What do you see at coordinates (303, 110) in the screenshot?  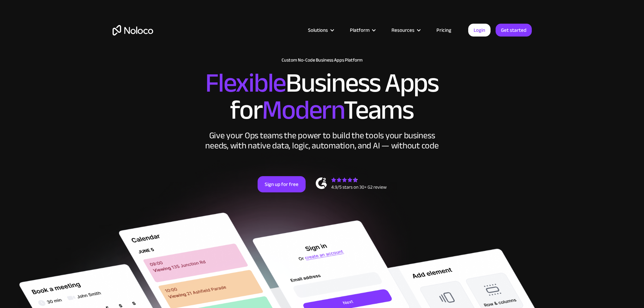 I see `span: Modern` at bounding box center [303, 110].